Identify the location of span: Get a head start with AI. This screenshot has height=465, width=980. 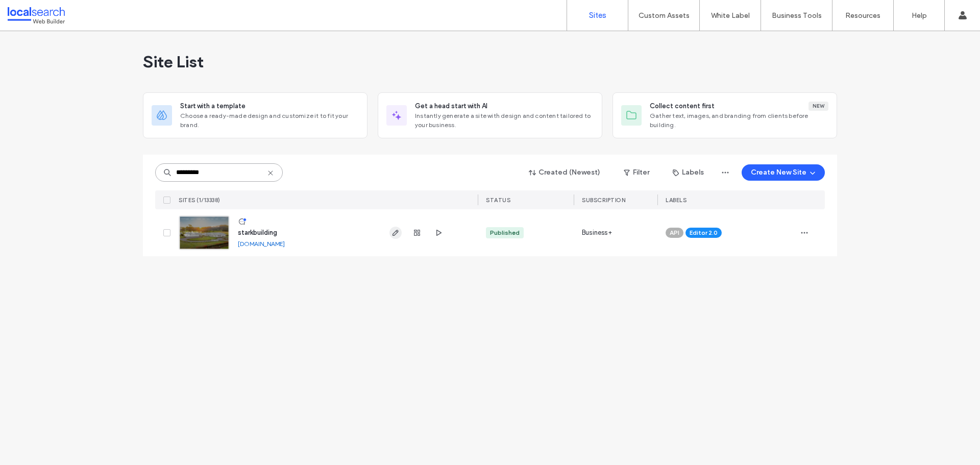
(451, 106).